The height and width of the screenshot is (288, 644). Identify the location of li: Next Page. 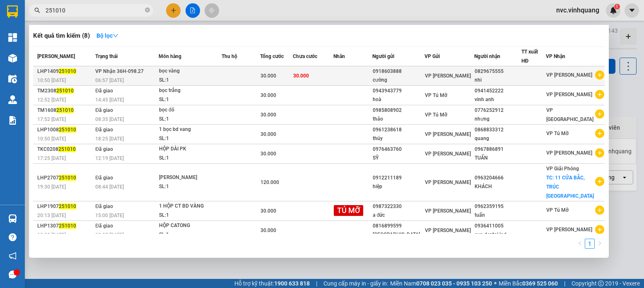
(599, 244).